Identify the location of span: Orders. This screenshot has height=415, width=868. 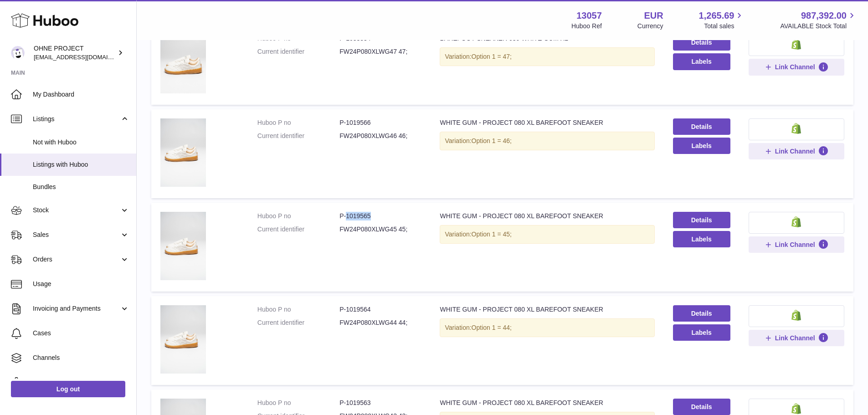
(76, 259).